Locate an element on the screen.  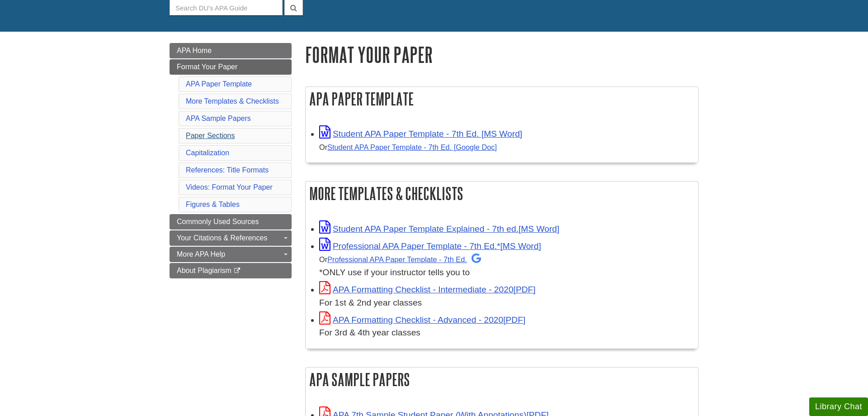
a: Videos: Format Your Paper is located at coordinates (230, 187).